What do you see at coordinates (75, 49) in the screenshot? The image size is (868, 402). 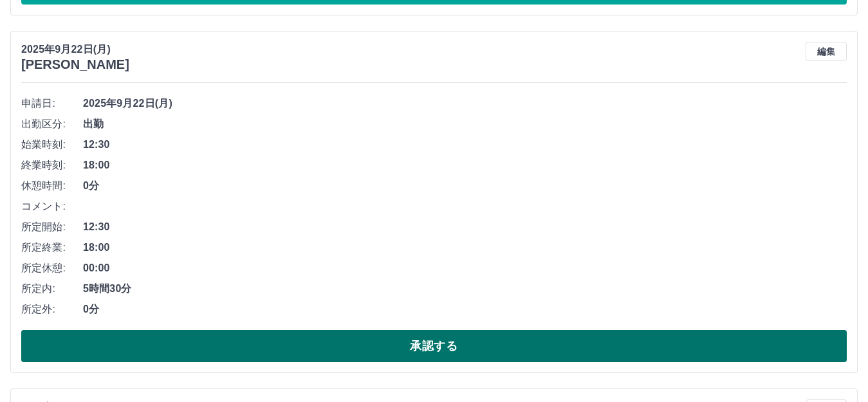 I see `p: 2025年9月22日(月)` at bounding box center [75, 49].